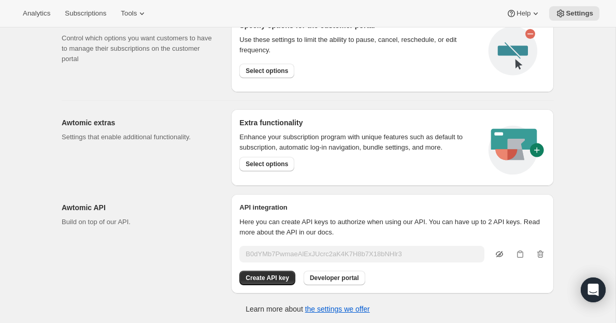  What do you see at coordinates (138, 222) in the screenshot?
I see `p: Build on top of our API.` at bounding box center [138, 222].